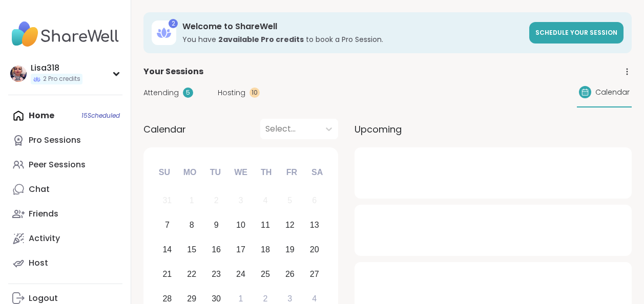 The image size is (644, 304). What do you see at coordinates (65, 239) in the screenshot?
I see `a: Activity` at bounding box center [65, 239].